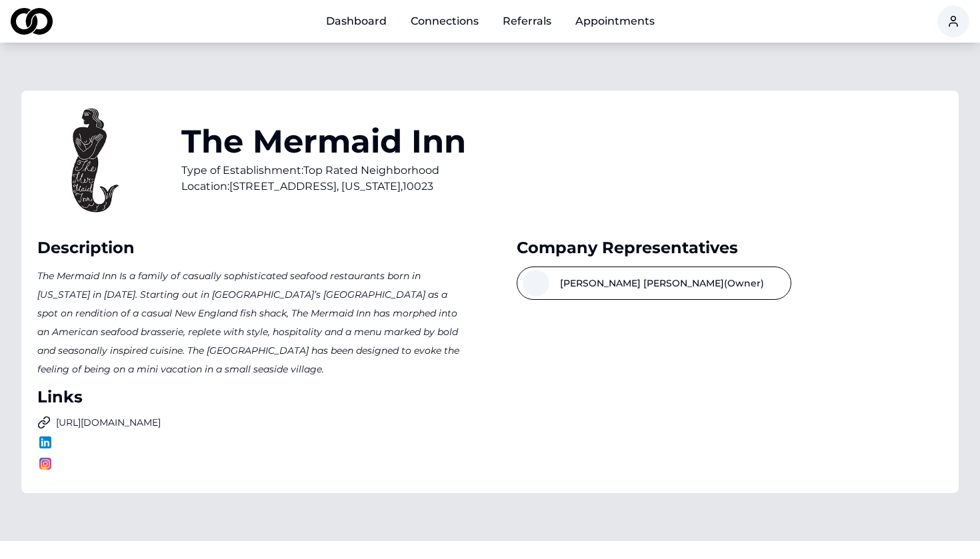 The width and height of the screenshot is (980, 559). What do you see at coordinates (526, 21) in the screenshot?
I see `a: Referrals` at bounding box center [526, 21].